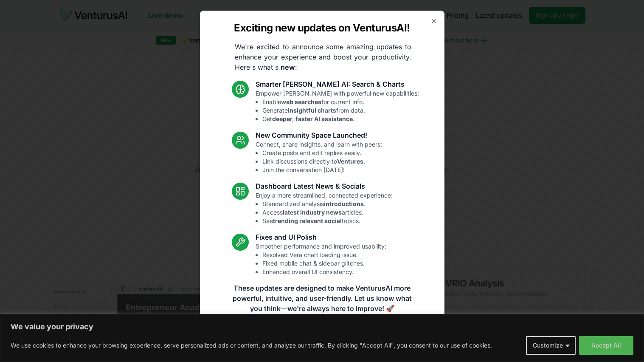 The width and height of the screenshot is (644, 362). I want to click on strong: introductions, so click(344, 203).